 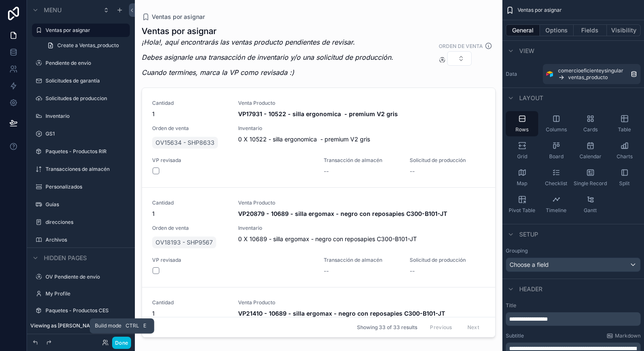 What do you see at coordinates (145, 326) in the screenshot?
I see `span: E` at bounding box center [145, 326].